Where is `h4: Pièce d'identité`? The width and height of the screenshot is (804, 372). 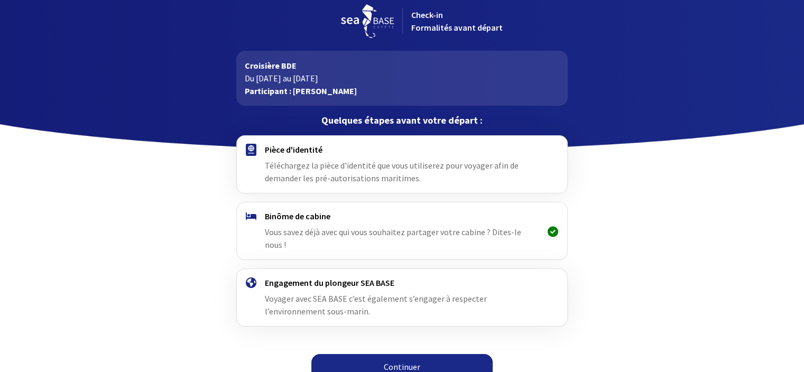 h4: Pièce d'identité is located at coordinates (402, 150).